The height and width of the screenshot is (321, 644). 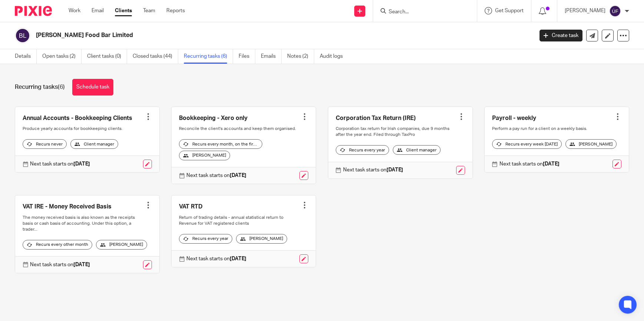 What do you see at coordinates (176, 11) in the screenshot?
I see `a: Reports` at bounding box center [176, 11].